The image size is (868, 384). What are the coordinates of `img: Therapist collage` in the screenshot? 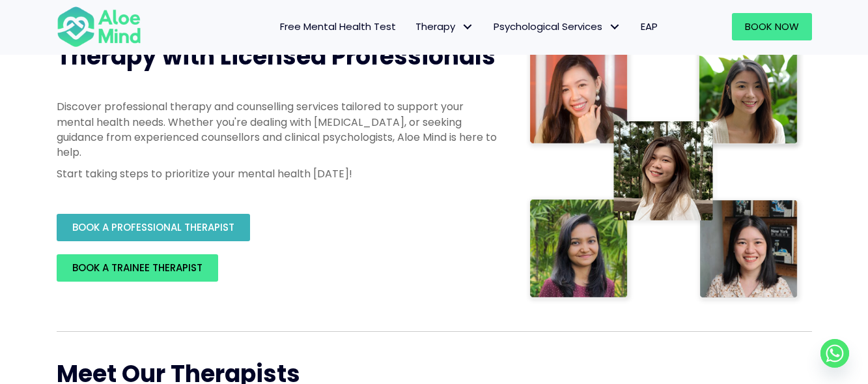 It's located at (665, 172).